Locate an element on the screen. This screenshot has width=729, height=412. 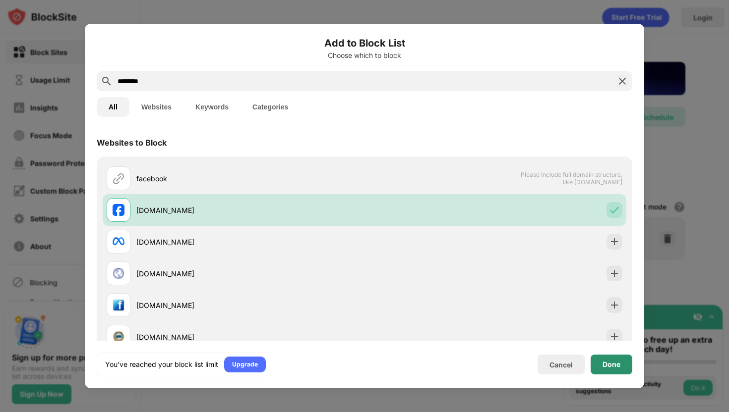
button: Categories is located at coordinates (270, 107).